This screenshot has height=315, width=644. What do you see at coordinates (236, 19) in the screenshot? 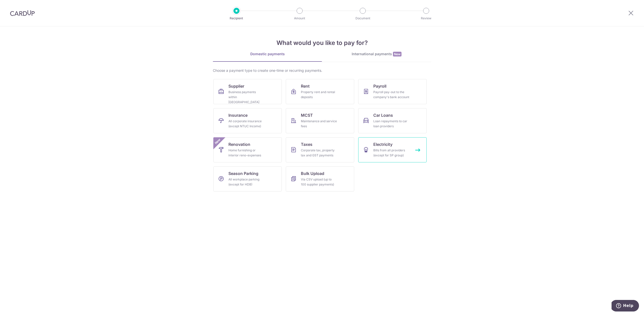
I see `p: Recipient` at bounding box center [236, 19].